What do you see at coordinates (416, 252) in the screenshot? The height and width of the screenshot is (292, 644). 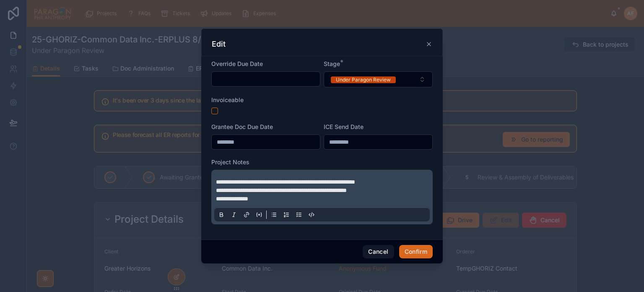 I see `button: Confirm` at bounding box center [416, 252].